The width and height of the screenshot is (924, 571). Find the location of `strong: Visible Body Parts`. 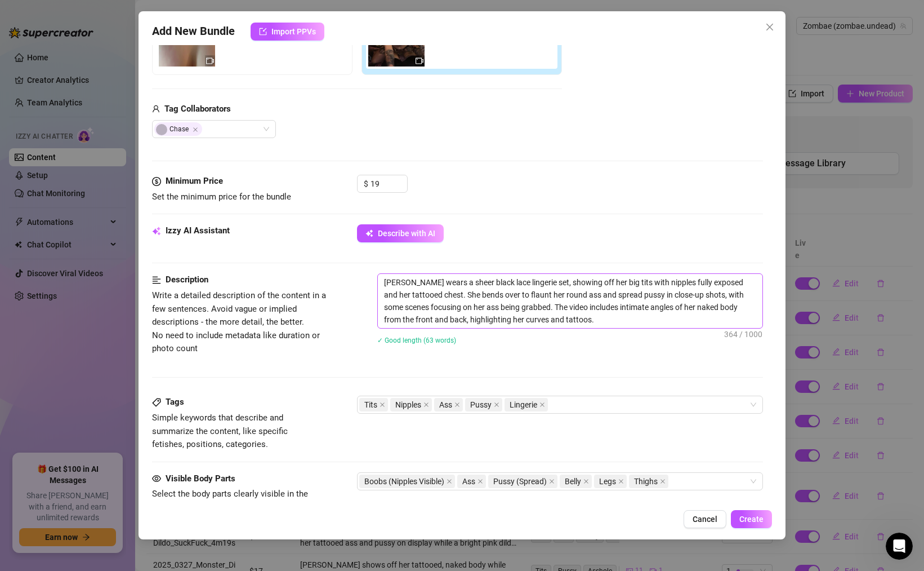

strong: Visible Body Parts is located at coordinates (201, 479).